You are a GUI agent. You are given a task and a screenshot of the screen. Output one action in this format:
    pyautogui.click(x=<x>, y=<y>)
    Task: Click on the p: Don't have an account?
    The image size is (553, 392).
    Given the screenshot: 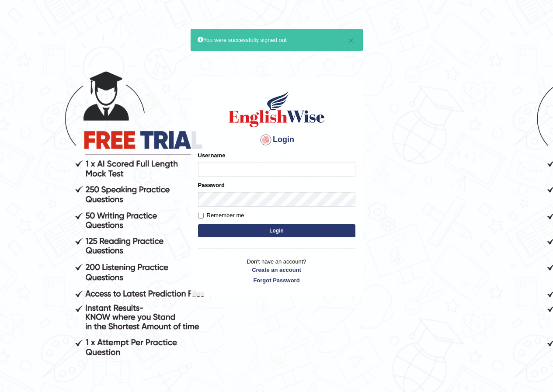 What is the action you would take?
    pyautogui.click(x=277, y=271)
    